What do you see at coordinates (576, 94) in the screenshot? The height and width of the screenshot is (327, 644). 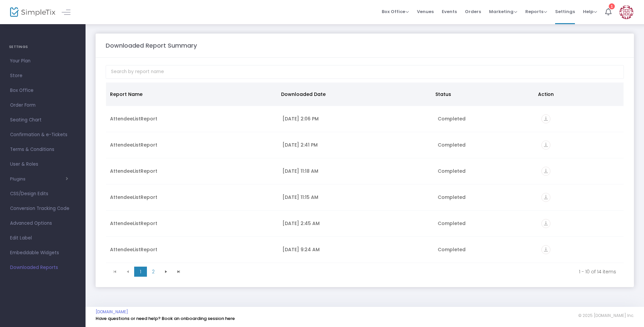 I see `th: Action` at bounding box center [576, 94].